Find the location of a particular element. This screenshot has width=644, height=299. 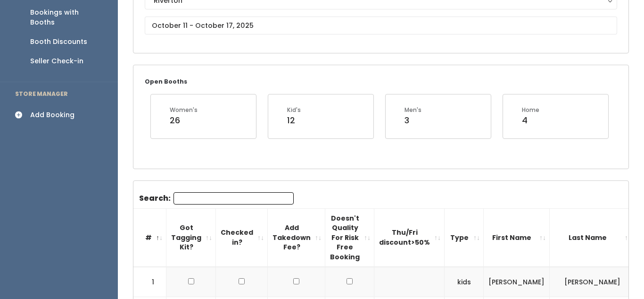

input: October 11 - October 17, 2025 is located at coordinates (381, 26).